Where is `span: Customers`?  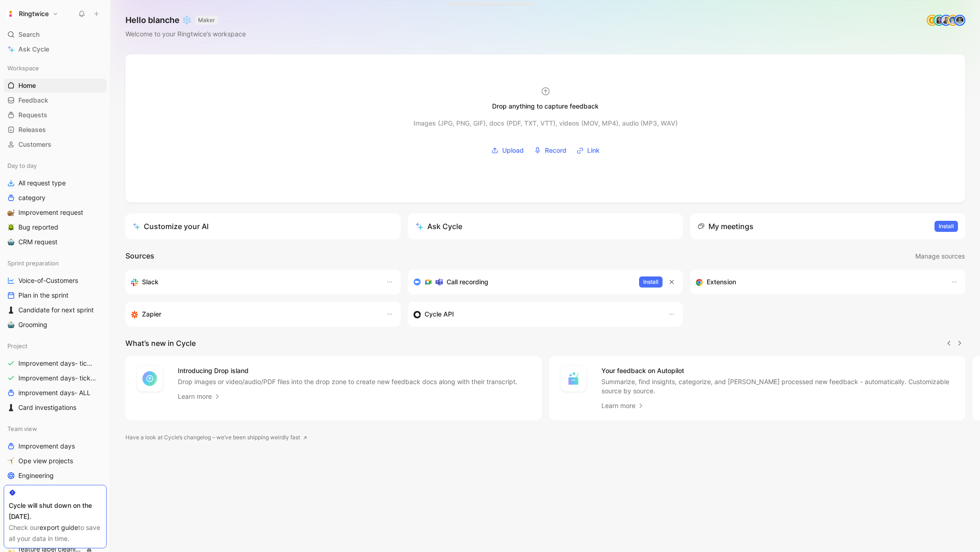
span: Customers is located at coordinates (35, 144).